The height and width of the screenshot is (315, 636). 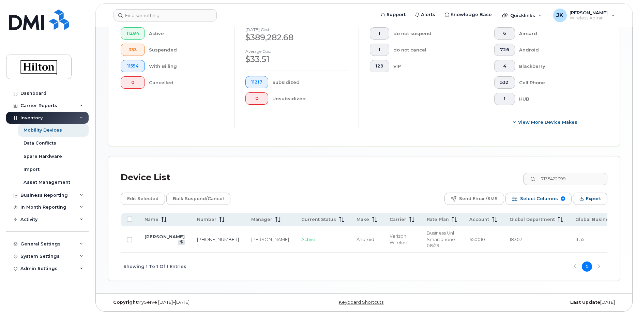 What do you see at coordinates (133, 66) in the screenshot?
I see `button: 11554` at bounding box center [133, 66].